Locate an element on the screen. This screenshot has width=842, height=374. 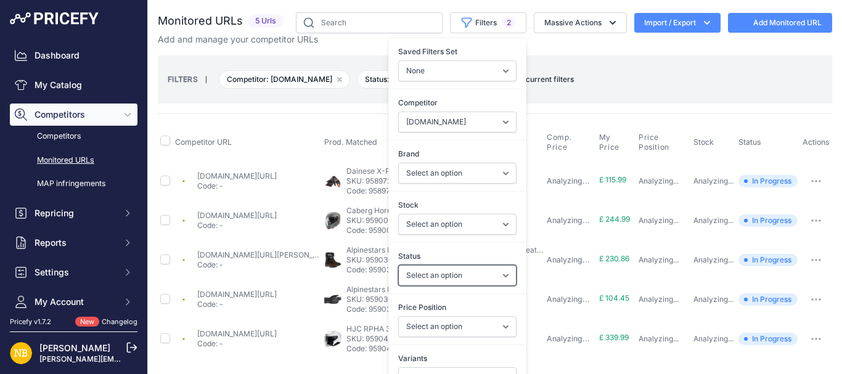
p: Code: 9590301851986 is located at coordinates (445, 270).